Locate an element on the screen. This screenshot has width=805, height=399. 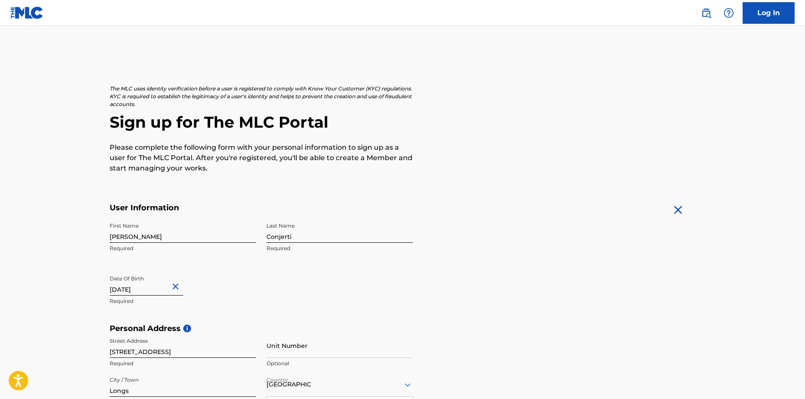
a: Log In is located at coordinates (768, 13).